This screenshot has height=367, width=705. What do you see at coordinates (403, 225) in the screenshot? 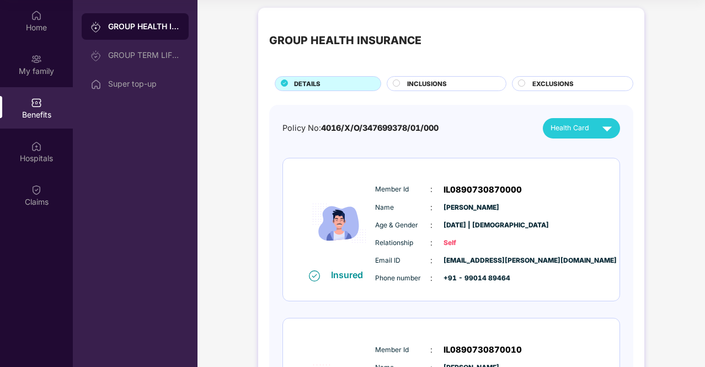
I see `span: Age & Gender` at bounding box center [403, 225].